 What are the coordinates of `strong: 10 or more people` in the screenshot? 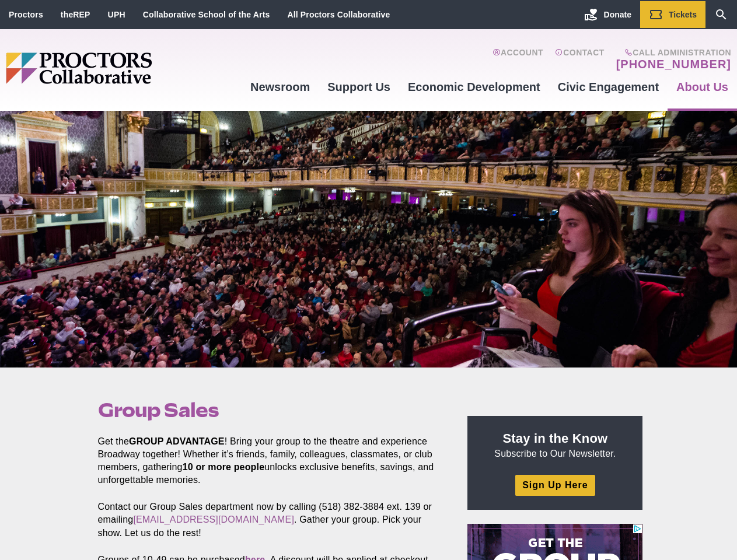 It's located at (223, 467).